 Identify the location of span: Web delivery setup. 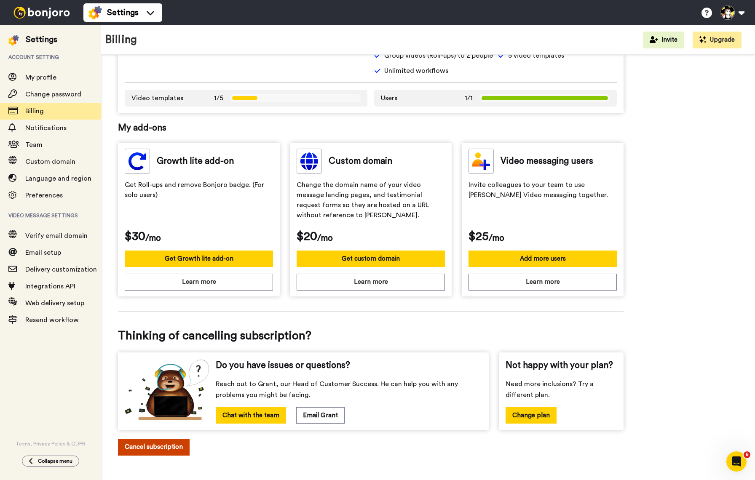
(55, 303).